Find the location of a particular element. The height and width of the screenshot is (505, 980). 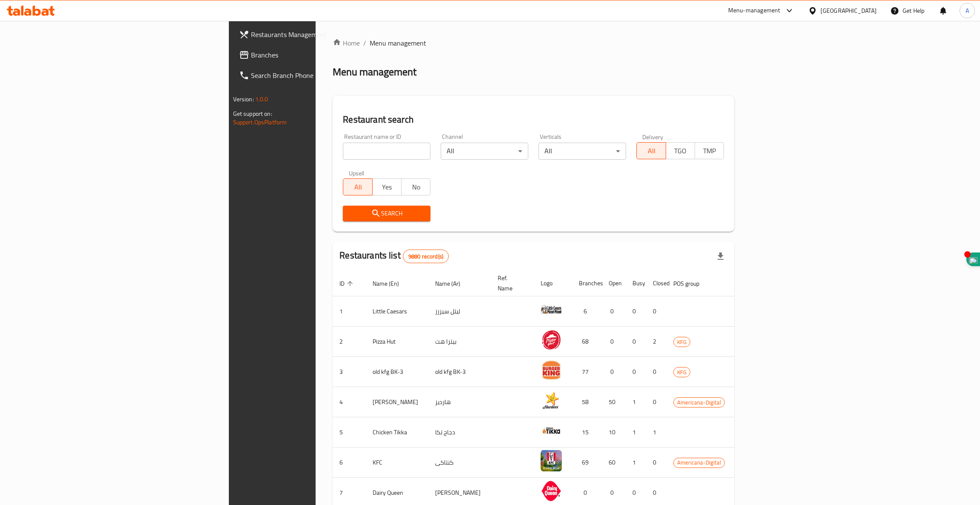

h2: Restaurants list is located at coordinates (394, 256).